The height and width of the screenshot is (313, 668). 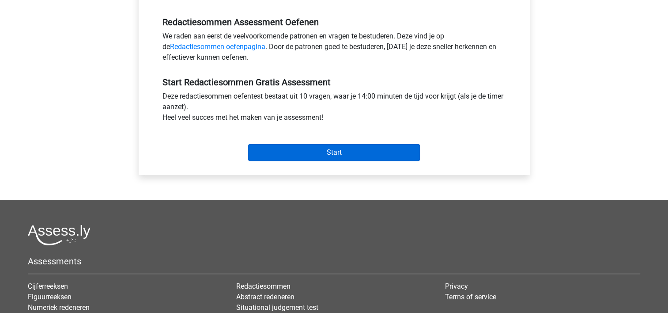 What do you see at coordinates (334, 152) in the screenshot?
I see `input: Start` at bounding box center [334, 152].